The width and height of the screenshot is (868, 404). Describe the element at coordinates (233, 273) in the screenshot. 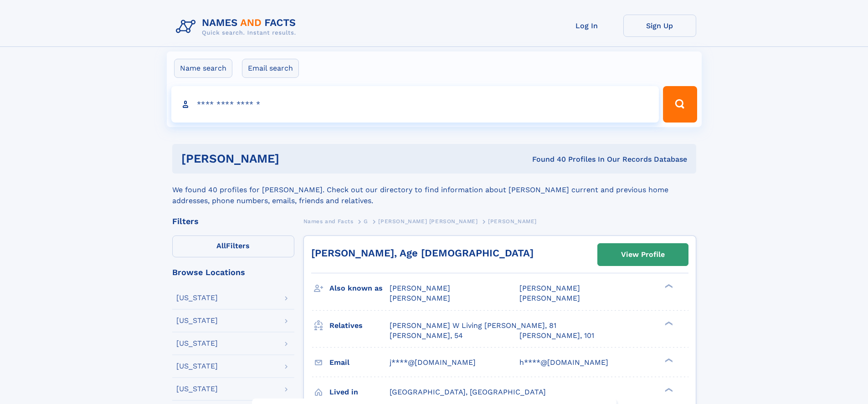

I see `div: Browse Locations` at that location.